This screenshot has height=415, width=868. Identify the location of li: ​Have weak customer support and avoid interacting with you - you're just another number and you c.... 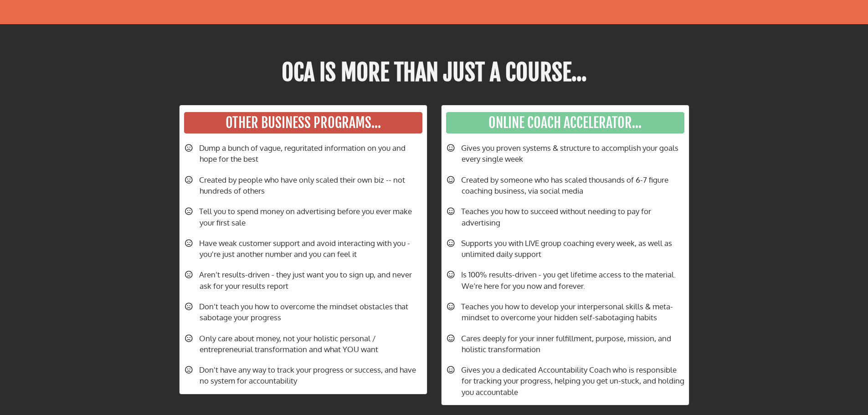
(303, 250).